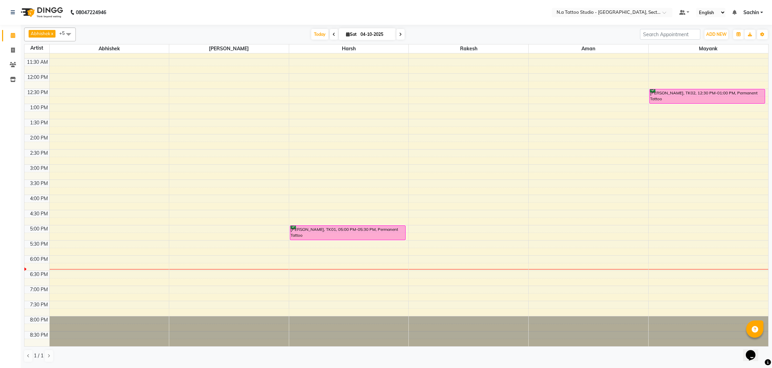  I want to click on div: 8:30 PM, so click(39, 335).